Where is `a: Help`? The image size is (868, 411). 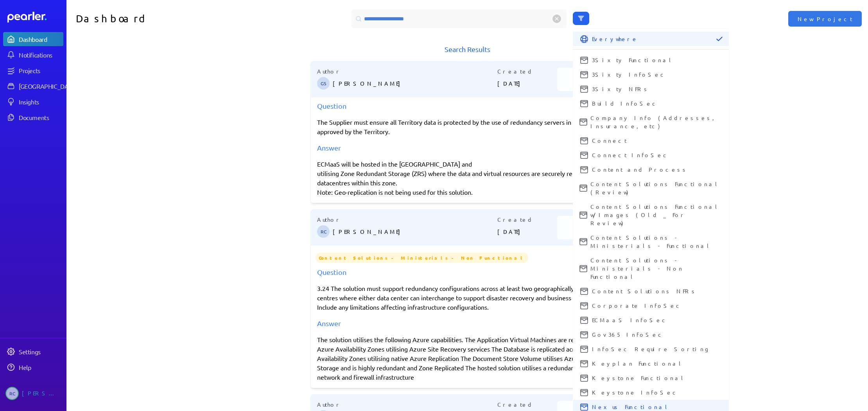
a: Help is located at coordinates (33, 367).